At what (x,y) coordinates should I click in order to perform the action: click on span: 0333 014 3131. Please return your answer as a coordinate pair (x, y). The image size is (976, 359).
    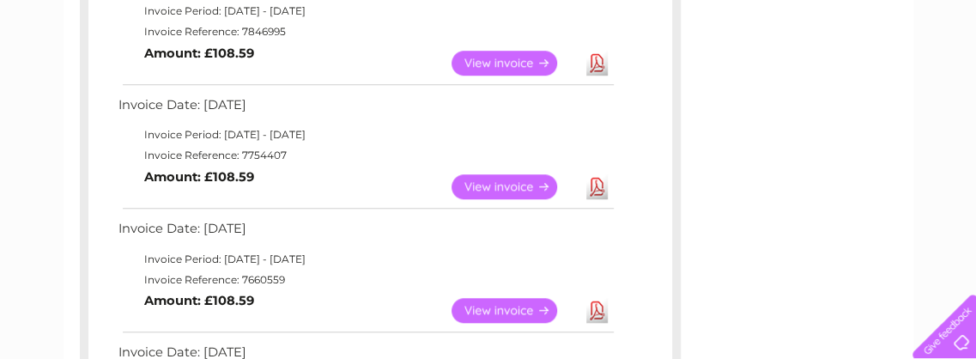
    Looking at the image, I should click on (712, 19).